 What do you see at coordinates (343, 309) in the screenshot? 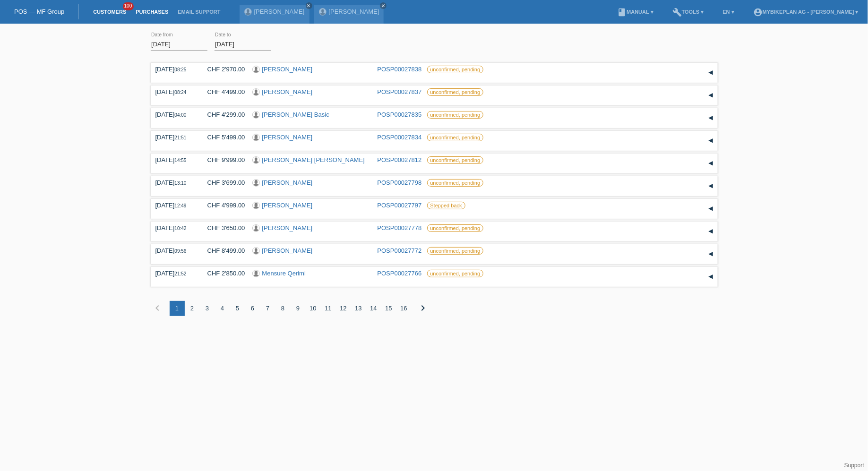
I see `div: 12` at bounding box center [343, 309].